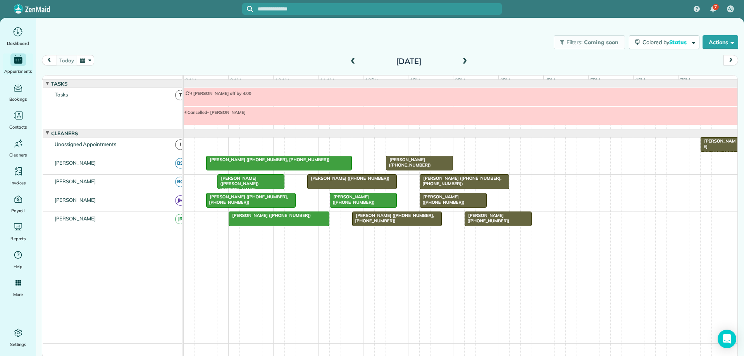 The height and width of the screenshot is (356, 744). Describe the element at coordinates (713, 9) in the screenshot. I see `div: 7 unread notifications` at that location.